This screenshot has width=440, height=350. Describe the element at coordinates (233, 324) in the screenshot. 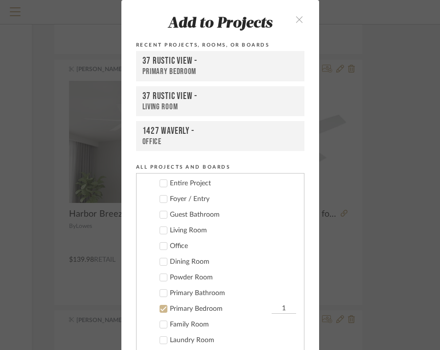

I see `div: Family Room` at that location.